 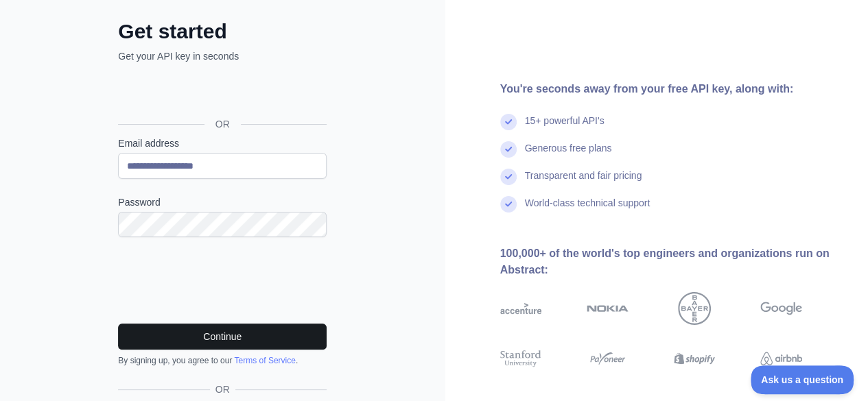 I want to click on img: shopify, so click(x=694, y=358).